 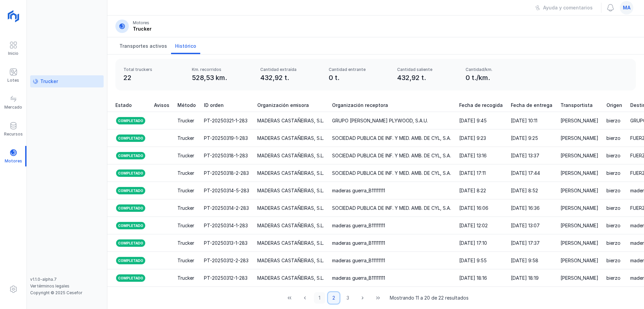 I want to click on div: SOCIEDAD PUBLICA DE INF. Y MED. AMB. DE CYL, S.A., so click(x=392, y=138).